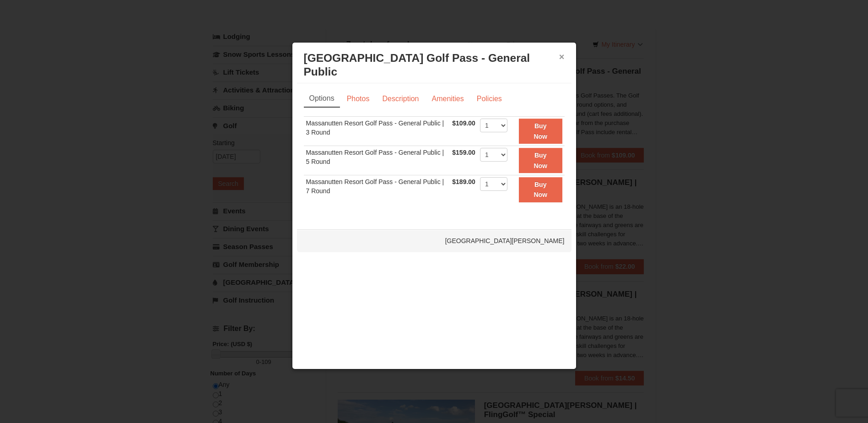 The image size is (868, 423). Describe the element at coordinates (464, 182) in the screenshot. I see `span: $189.00` at that location.